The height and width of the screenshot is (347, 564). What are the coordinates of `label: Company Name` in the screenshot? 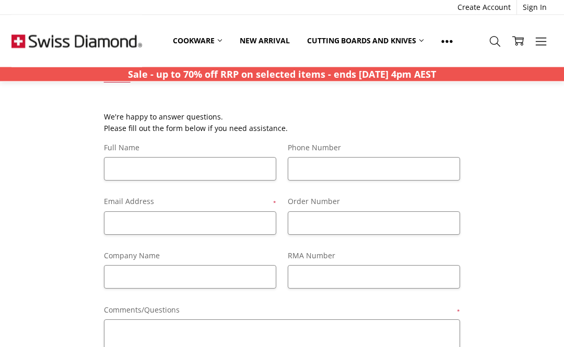 It's located at (190, 256).